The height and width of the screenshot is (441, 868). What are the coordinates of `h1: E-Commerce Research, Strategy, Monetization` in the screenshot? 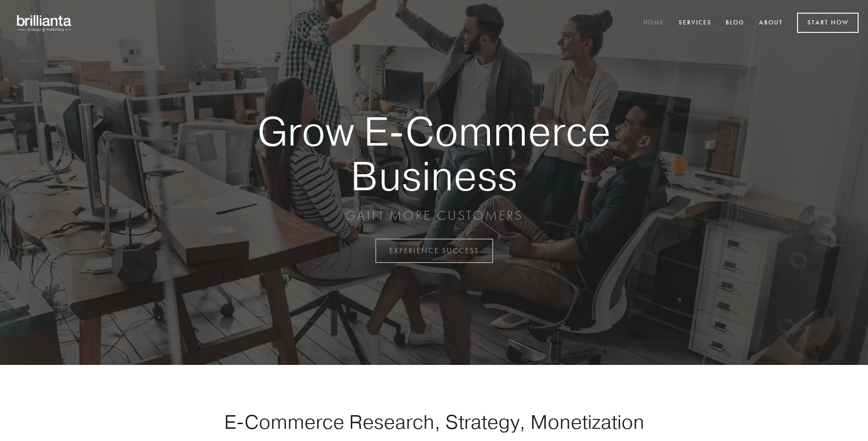 It's located at (434, 422).